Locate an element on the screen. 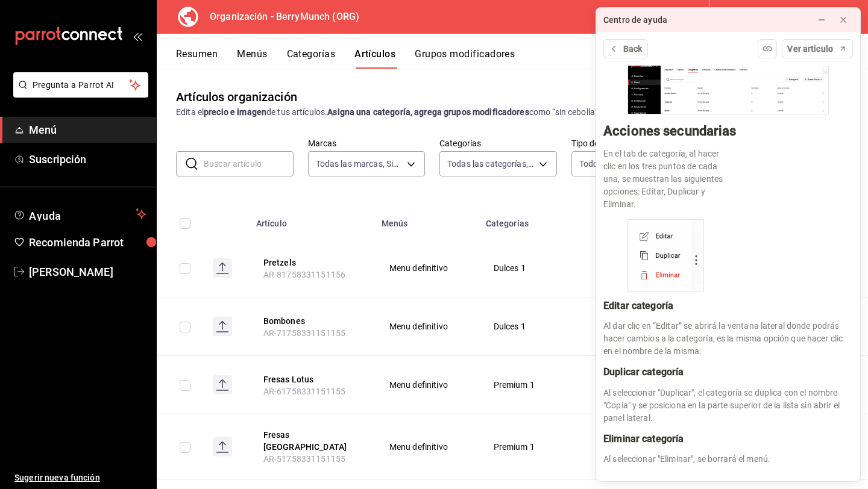 The width and height of the screenshot is (868, 489). span: Suscripción is located at coordinates (87, 159).